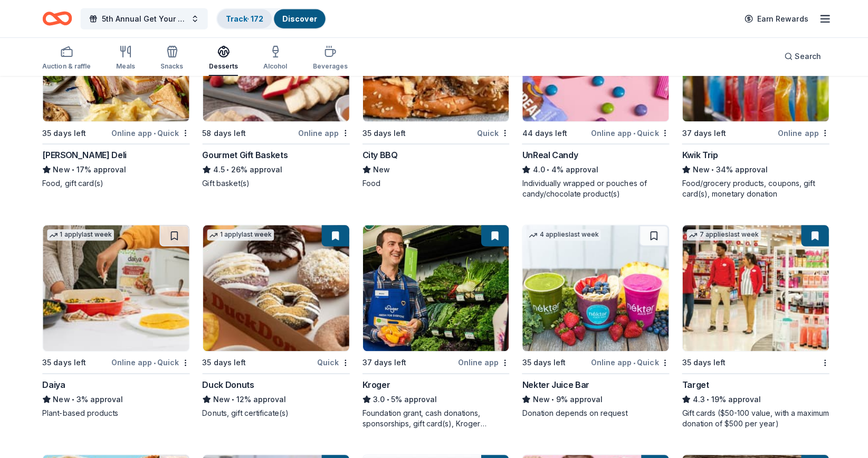 This screenshot has height=458, width=868. Describe the element at coordinates (375, 383) in the screenshot. I see `div: Kroger` at that location.